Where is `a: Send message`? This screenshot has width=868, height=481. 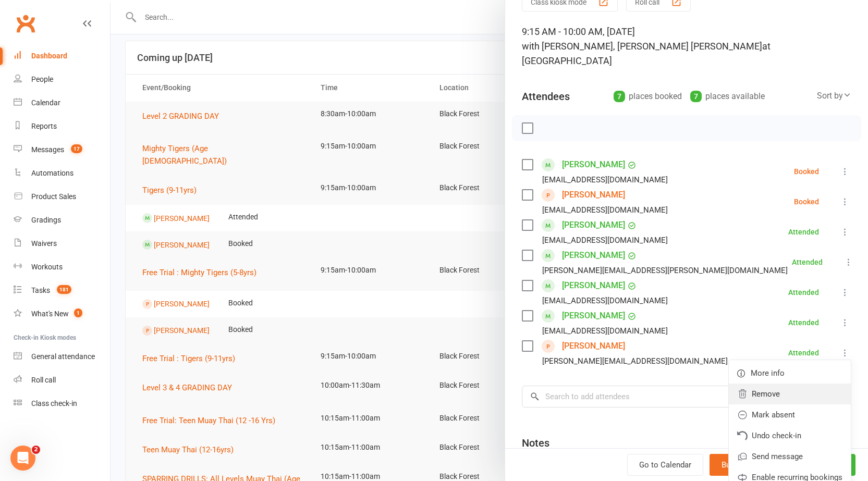
a: Send message is located at coordinates (789, 457).